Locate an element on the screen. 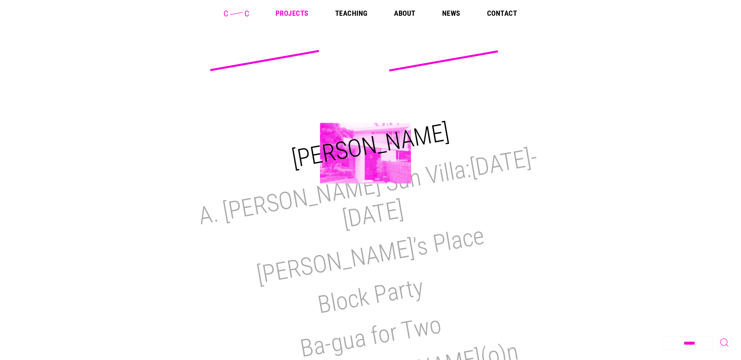  a: News is located at coordinates (451, 13).